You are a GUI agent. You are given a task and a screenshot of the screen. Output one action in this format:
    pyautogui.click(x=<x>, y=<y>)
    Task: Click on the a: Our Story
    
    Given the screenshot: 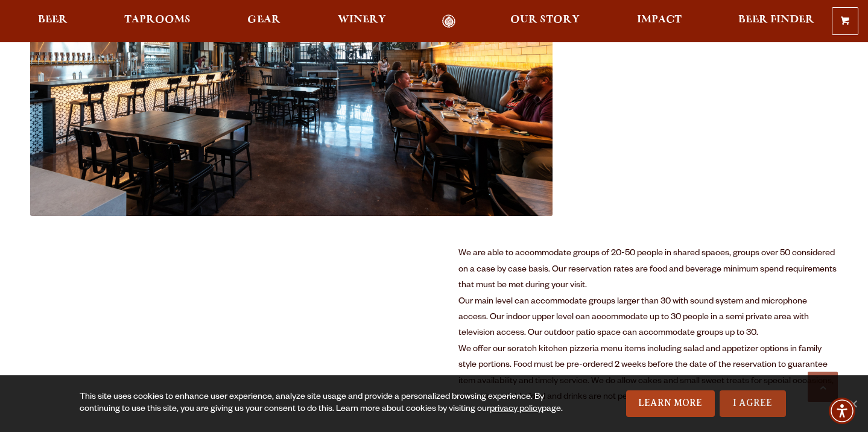 What is the action you would take?
    pyautogui.click(x=544, y=21)
    